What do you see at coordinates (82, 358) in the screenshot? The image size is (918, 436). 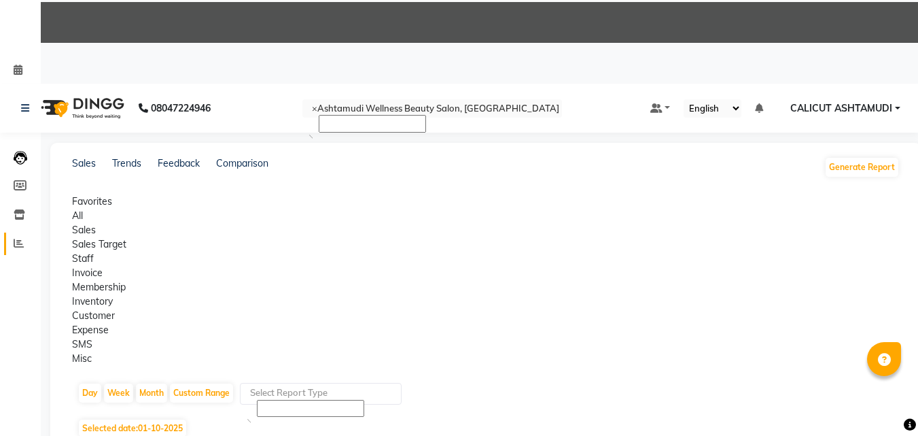 I see `span: Misc` at bounding box center [82, 358].